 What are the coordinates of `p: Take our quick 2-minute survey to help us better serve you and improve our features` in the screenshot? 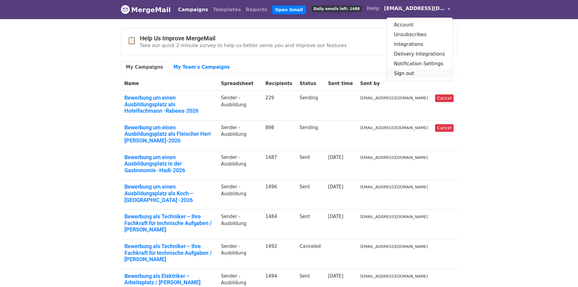 It's located at (243, 45).